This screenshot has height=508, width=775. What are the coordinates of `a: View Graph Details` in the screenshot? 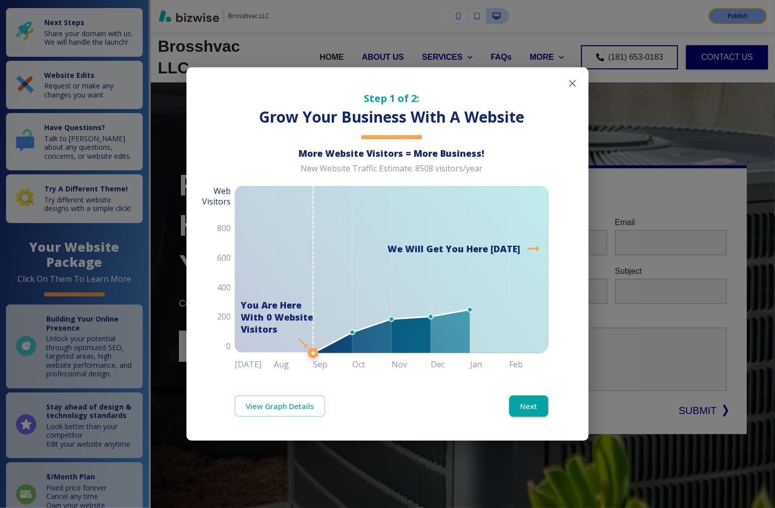 It's located at (280, 406).